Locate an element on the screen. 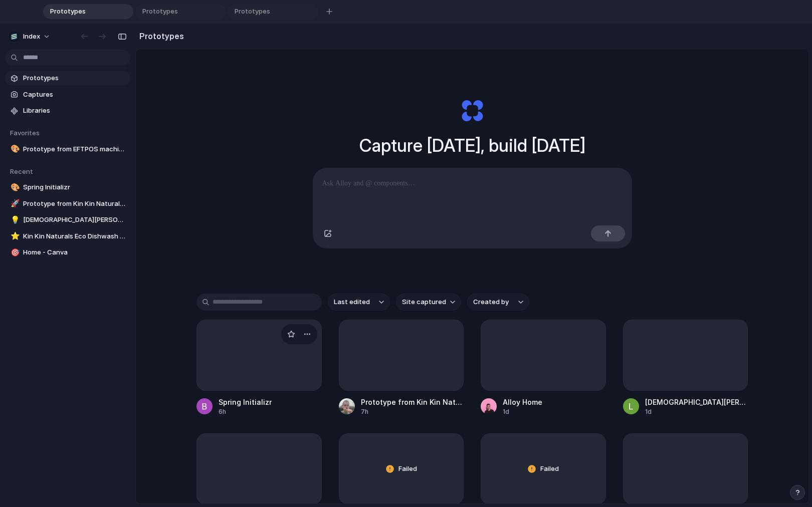  h2: Prototypes is located at coordinates (159, 36).